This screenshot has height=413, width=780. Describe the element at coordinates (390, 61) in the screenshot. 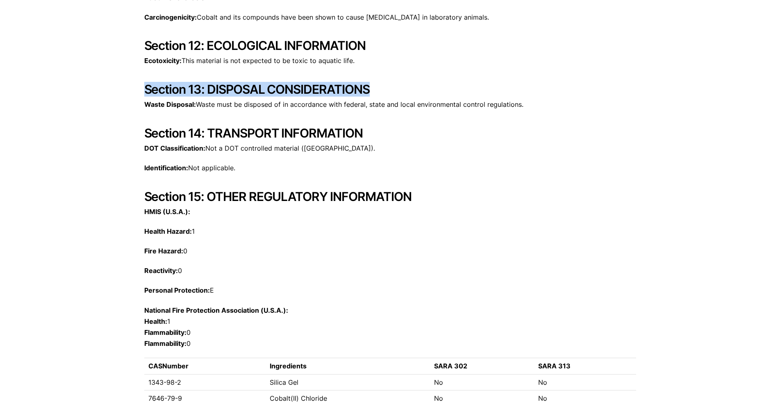

I see `p: This material is not expected to be toxic to aquatic life.` at that location.